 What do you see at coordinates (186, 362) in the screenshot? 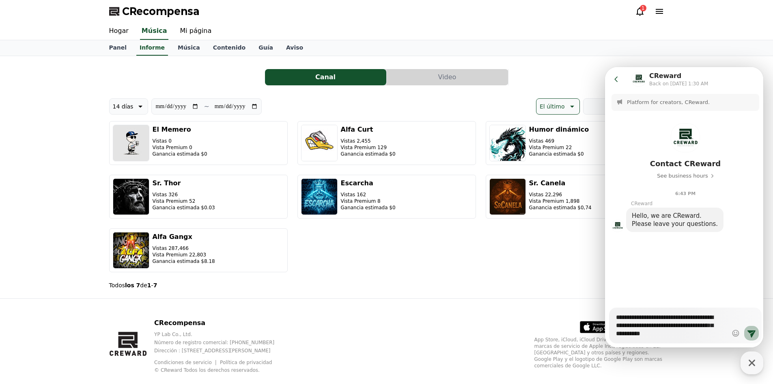
I see `a: Condiciones de servicio` at bounding box center [186, 362].